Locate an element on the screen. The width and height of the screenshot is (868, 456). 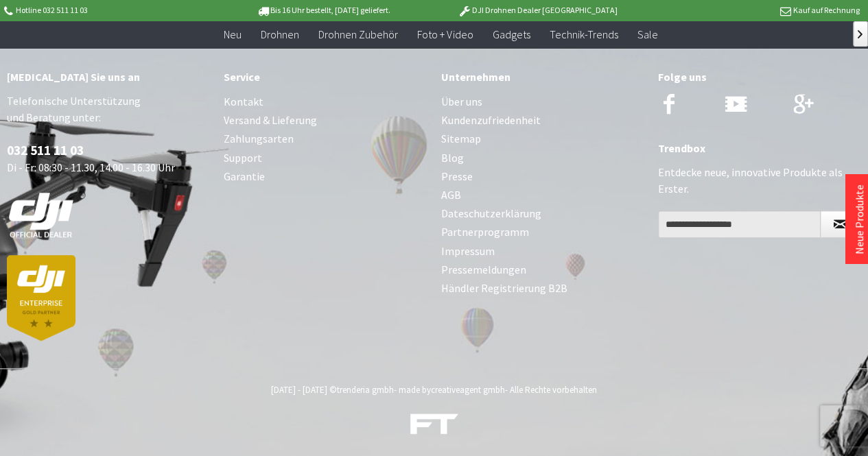
a: Gadgets is located at coordinates (510, 35).